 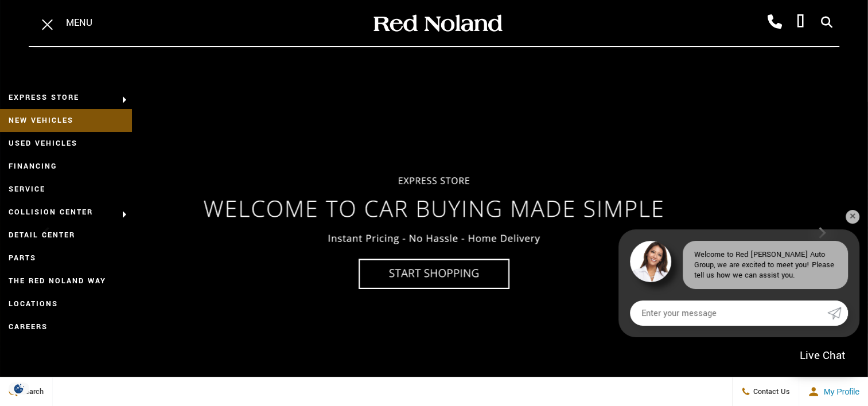 I want to click on a: Submit, so click(x=838, y=313).